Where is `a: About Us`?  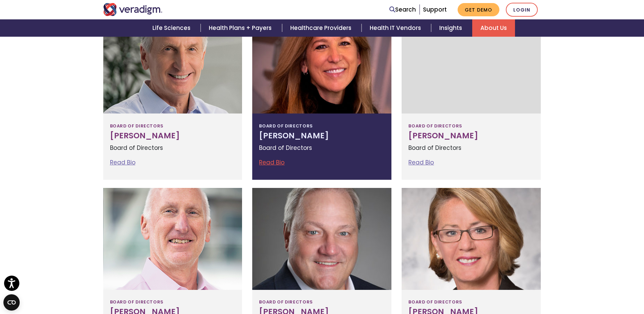
a: About Us is located at coordinates (494, 28).